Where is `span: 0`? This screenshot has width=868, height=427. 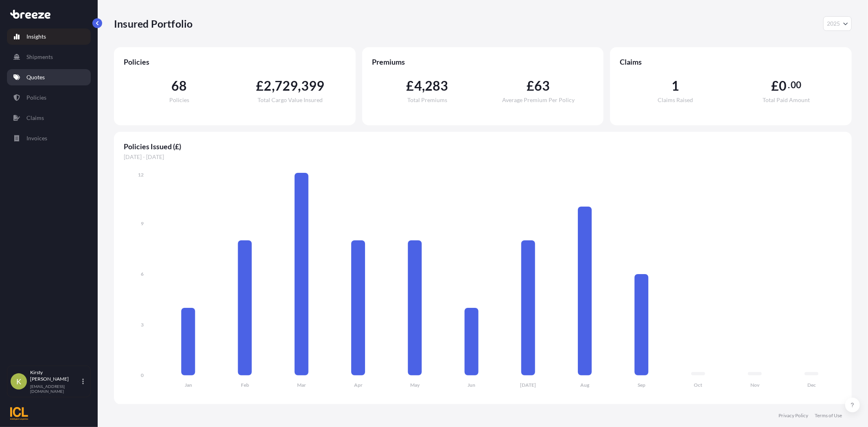 span: 0 is located at coordinates (783, 86).